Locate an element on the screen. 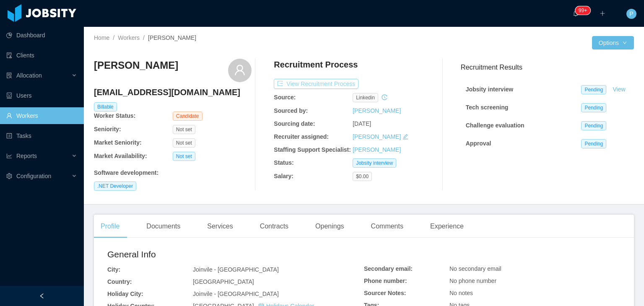  b: Sourced by: is located at coordinates (290, 111).